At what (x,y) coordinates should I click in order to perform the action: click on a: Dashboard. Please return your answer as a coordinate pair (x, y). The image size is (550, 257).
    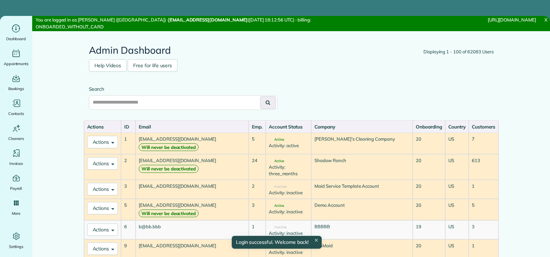
    Looking at the image, I should click on (16, 33).